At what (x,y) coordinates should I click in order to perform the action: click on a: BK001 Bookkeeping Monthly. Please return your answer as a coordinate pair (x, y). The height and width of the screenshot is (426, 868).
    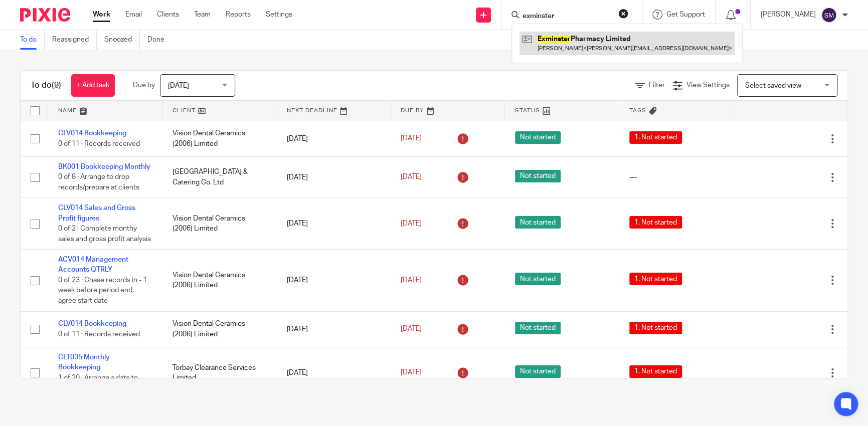
    Looking at the image, I should click on (104, 166).